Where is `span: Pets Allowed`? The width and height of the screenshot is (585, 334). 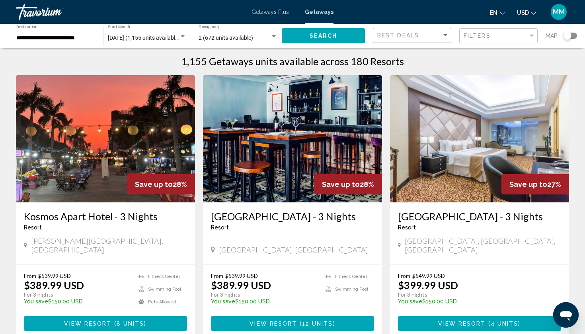
span: Pets Allowed is located at coordinates (162, 302).